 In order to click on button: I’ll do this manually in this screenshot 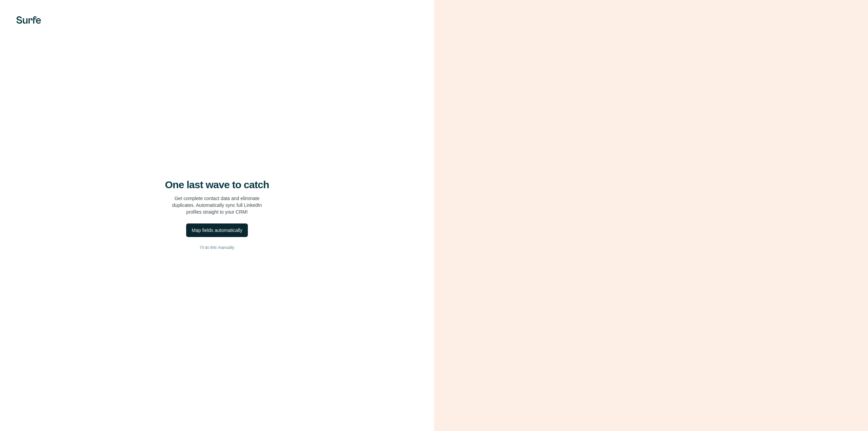, I will do `click(217, 247)`.